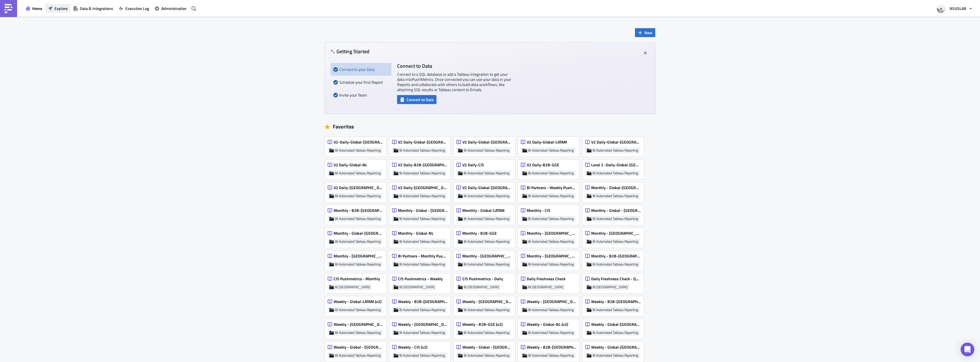 The height and width of the screenshot is (362, 980). I want to click on span: Data & Integrations, so click(96, 8).